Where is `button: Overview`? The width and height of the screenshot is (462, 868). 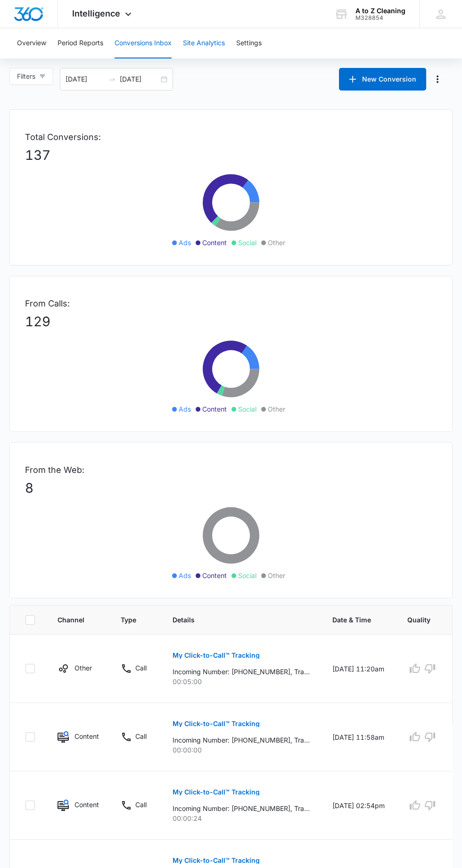 button: Overview is located at coordinates (31, 43).